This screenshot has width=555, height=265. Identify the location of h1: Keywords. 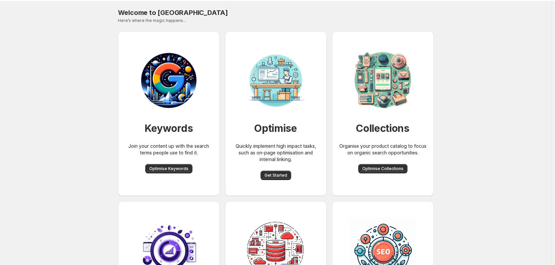
(169, 128).